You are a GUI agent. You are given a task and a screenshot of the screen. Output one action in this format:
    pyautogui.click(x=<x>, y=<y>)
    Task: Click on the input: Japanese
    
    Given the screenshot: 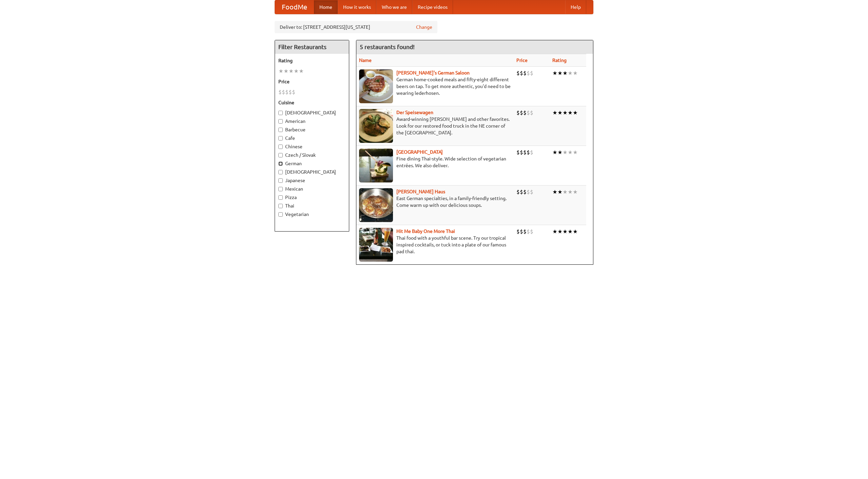 What is the action you would take?
    pyautogui.click(x=280, y=181)
    